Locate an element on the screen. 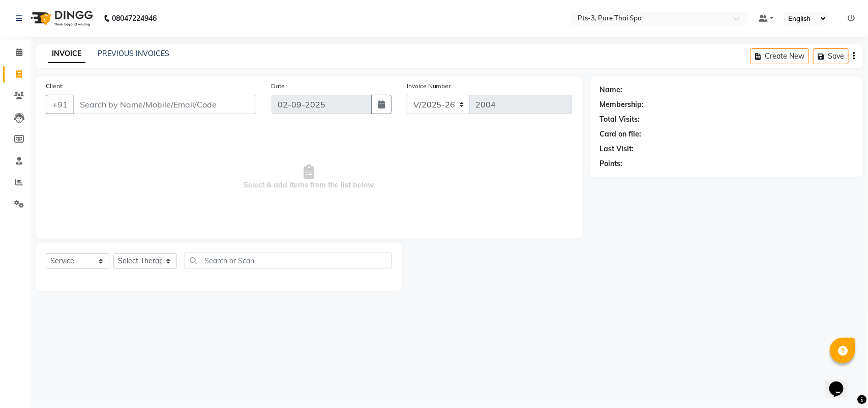  div: Total Visits: is located at coordinates (620, 119).